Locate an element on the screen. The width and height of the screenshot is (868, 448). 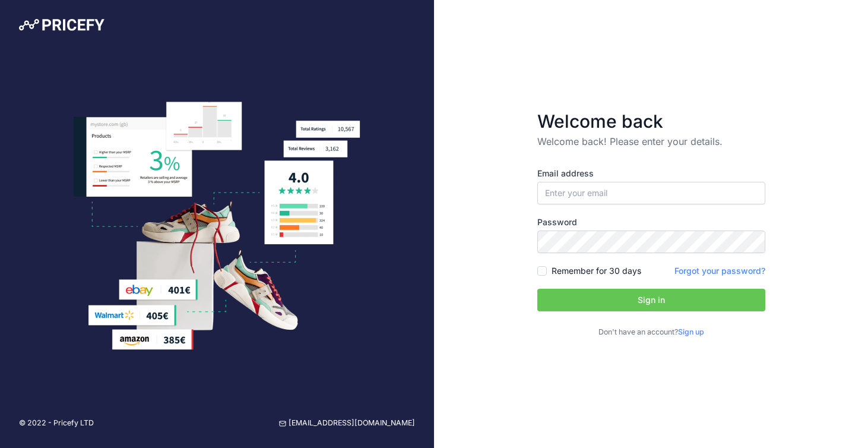
a: Forgot your password? is located at coordinates (720, 270).